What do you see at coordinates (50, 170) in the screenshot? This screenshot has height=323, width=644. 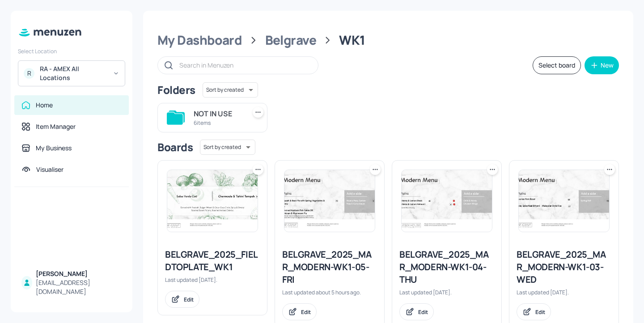 I see `div: Visualiser` at bounding box center [50, 170].